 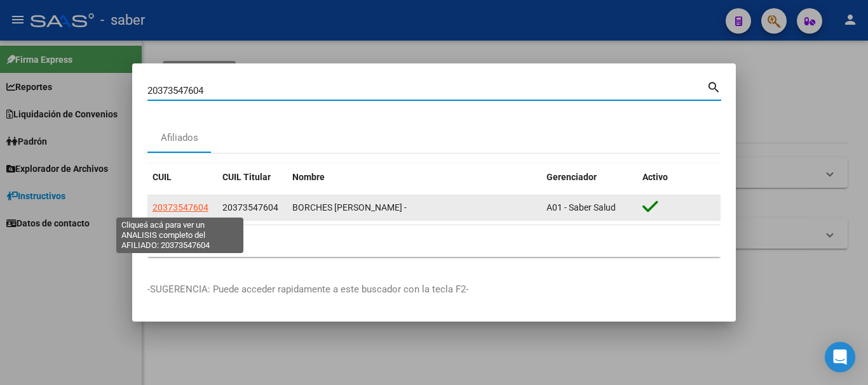 I want to click on mat-icon: search, so click(x=714, y=86).